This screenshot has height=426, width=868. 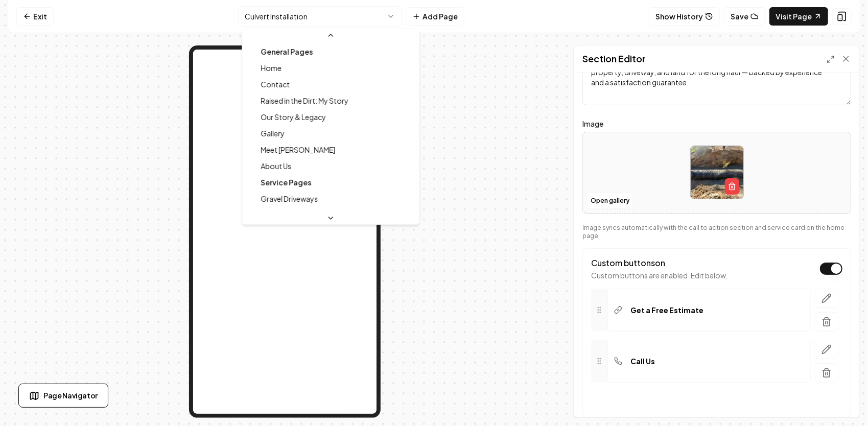 I want to click on span: Horse Arenas, so click(x=283, y=216).